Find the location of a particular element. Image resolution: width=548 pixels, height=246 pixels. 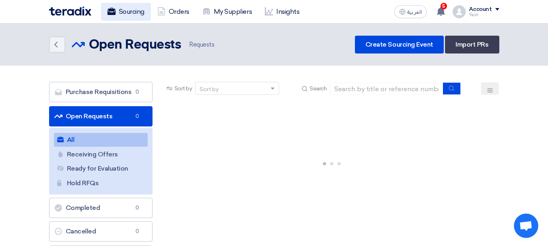

img: profile_test.png is located at coordinates (459, 12).